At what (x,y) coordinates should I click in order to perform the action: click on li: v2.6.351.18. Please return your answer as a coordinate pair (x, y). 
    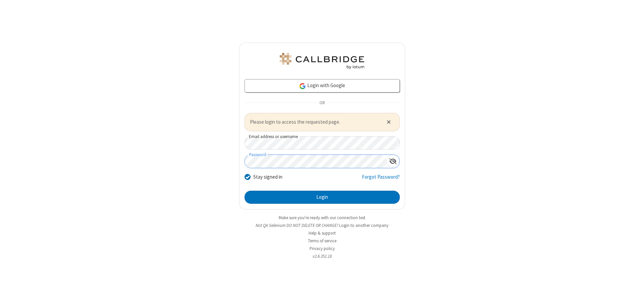
    Looking at the image, I should click on (322, 256).